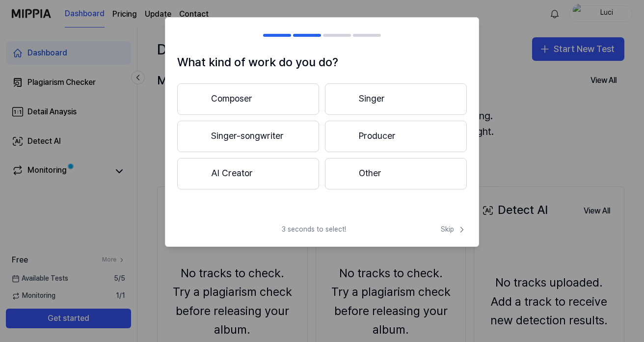 The width and height of the screenshot is (644, 342). I want to click on span: Skip, so click(453, 230).